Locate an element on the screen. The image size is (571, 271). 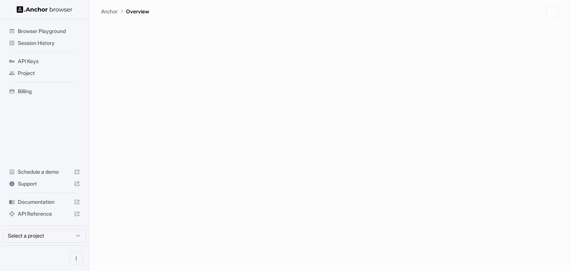
div: Session History is located at coordinates (44, 43).